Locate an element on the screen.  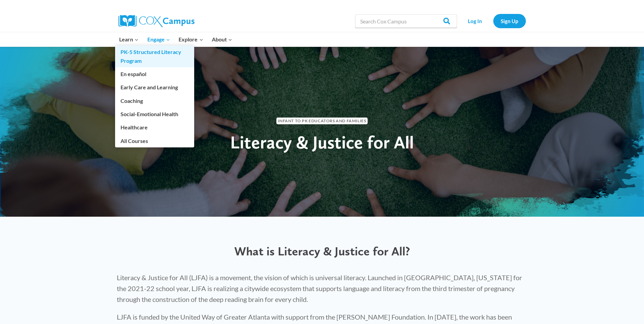
button: Child menu of Engage is located at coordinates (158, 39).